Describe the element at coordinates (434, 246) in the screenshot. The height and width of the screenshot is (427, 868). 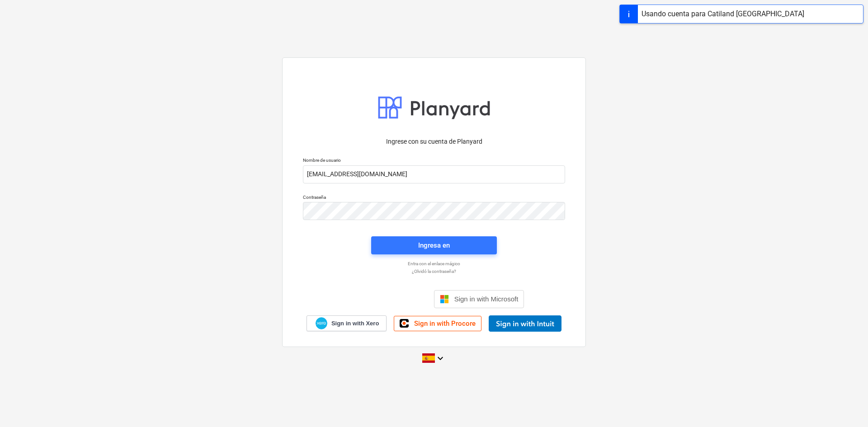
I see `div: Ingresa en` at that location.